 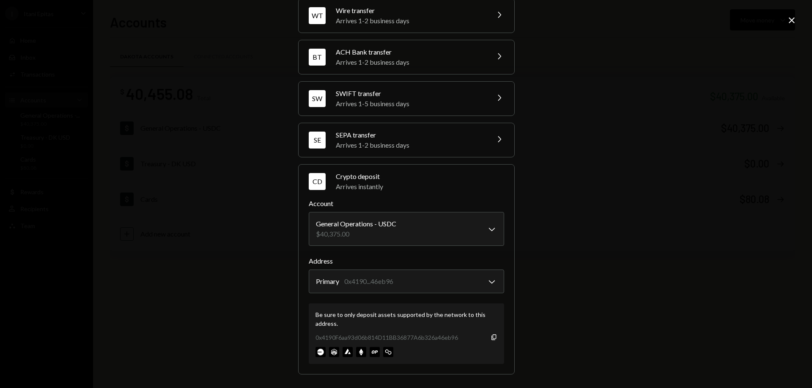 What do you see at coordinates (387, 337) in the screenshot?
I see `div: 0x4190F6aa93d06b814D11BB36877A6b326a46eb96` at bounding box center [387, 337].